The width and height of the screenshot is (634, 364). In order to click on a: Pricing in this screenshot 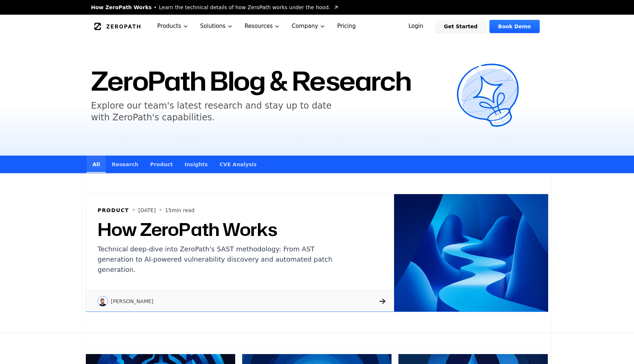, I will do `click(346, 26)`.